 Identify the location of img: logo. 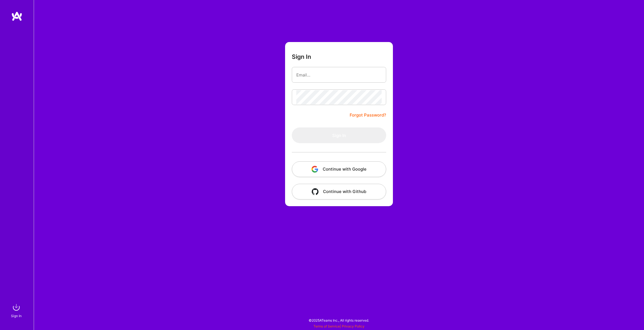
(17, 16).